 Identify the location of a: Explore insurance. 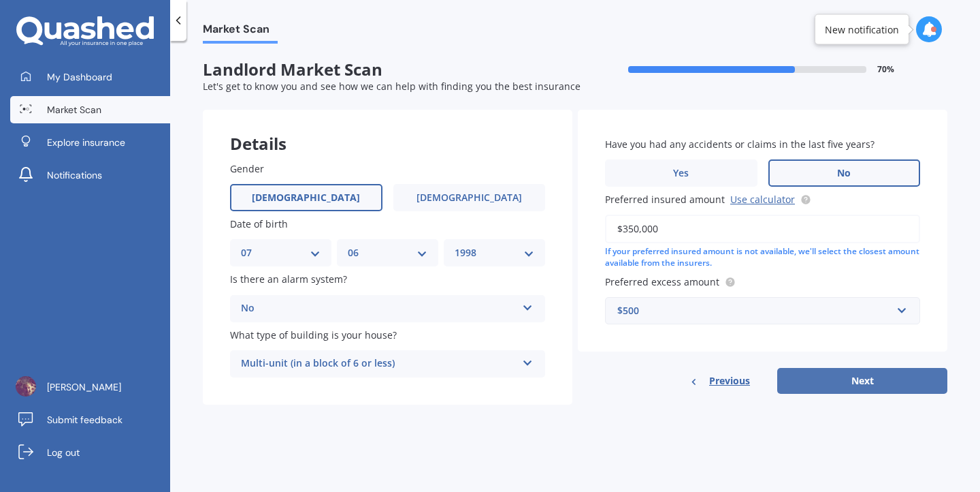
(90, 142).